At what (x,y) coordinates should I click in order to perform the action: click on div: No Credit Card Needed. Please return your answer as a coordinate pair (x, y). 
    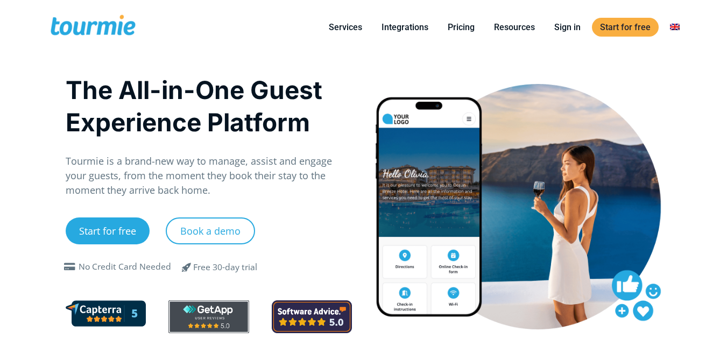
    Looking at the image, I should click on (125, 267).